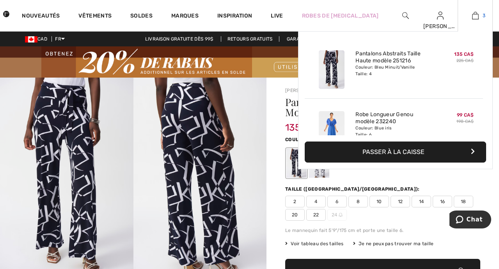 The width and height of the screenshot is (499, 269). I want to click on span: Chat, so click(25, 9).